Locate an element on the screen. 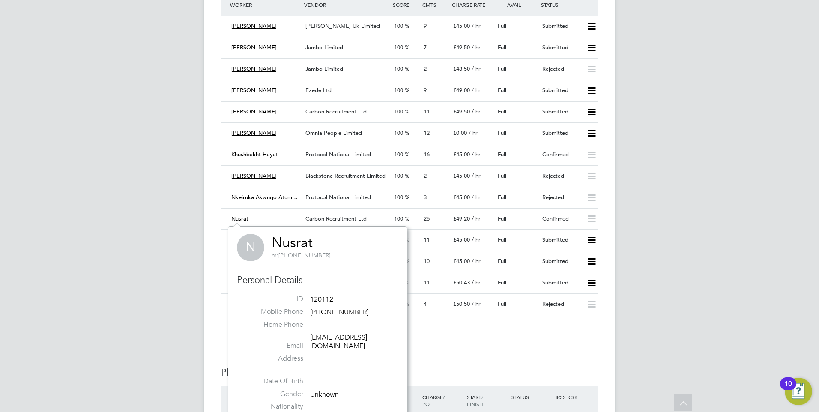 The width and height of the screenshot is (819, 412). span: N is located at coordinates (250, 247).